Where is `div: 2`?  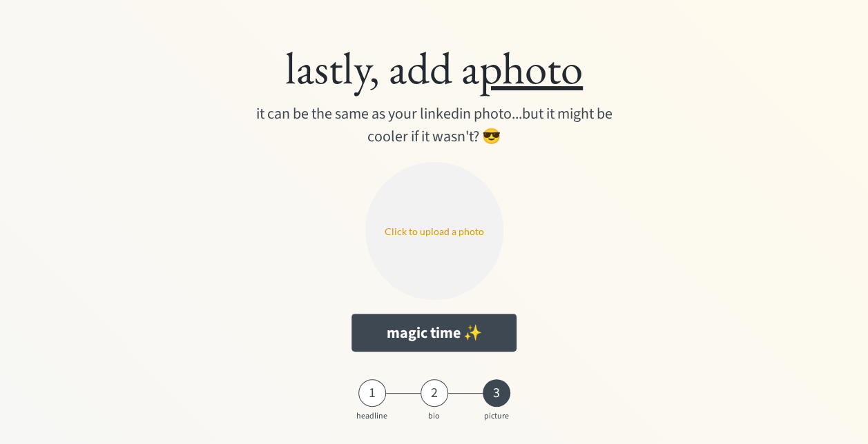
div: 2 is located at coordinates (434, 393).